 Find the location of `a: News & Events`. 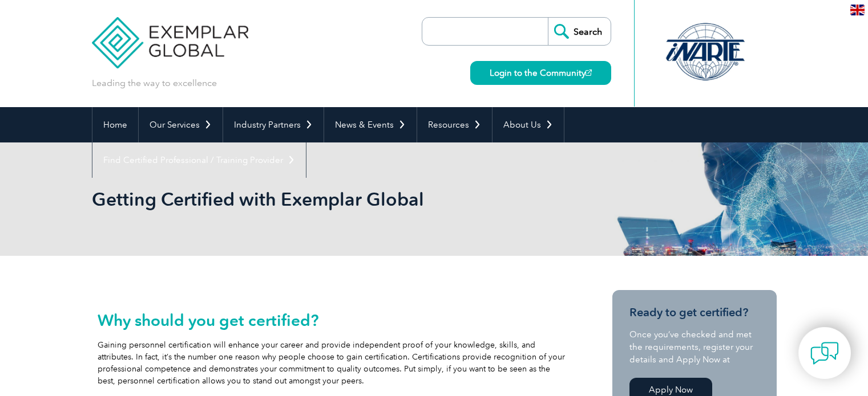

a: News & Events is located at coordinates (370, 125).